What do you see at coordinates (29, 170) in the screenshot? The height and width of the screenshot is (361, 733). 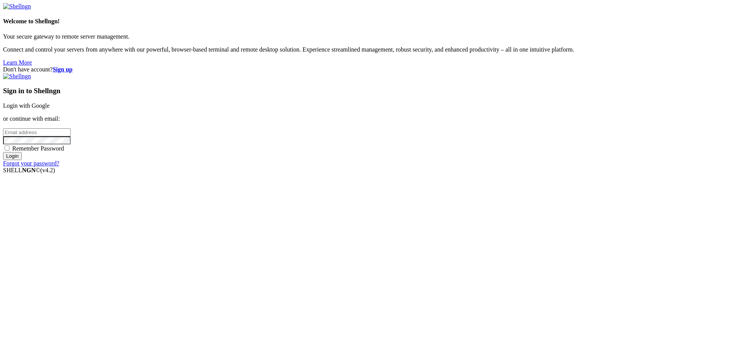 I see `span: SHELL ©` at bounding box center [29, 170].